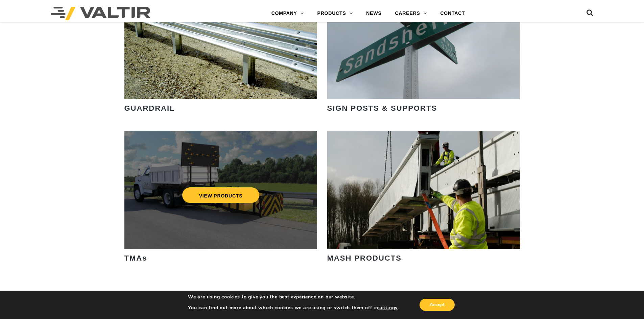 The image size is (644, 319). Describe the element at coordinates (364, 258) in the screenshot. I see `strong: MASH PRODUCTS` at that location.